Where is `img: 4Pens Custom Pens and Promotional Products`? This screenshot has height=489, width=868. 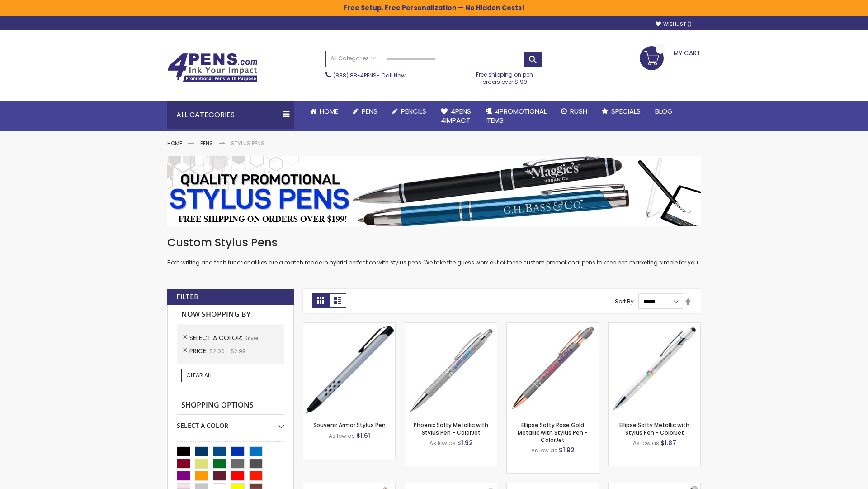
img: 4Pens Custom Pens and Promotional Products is located at coordinates (213, 68).